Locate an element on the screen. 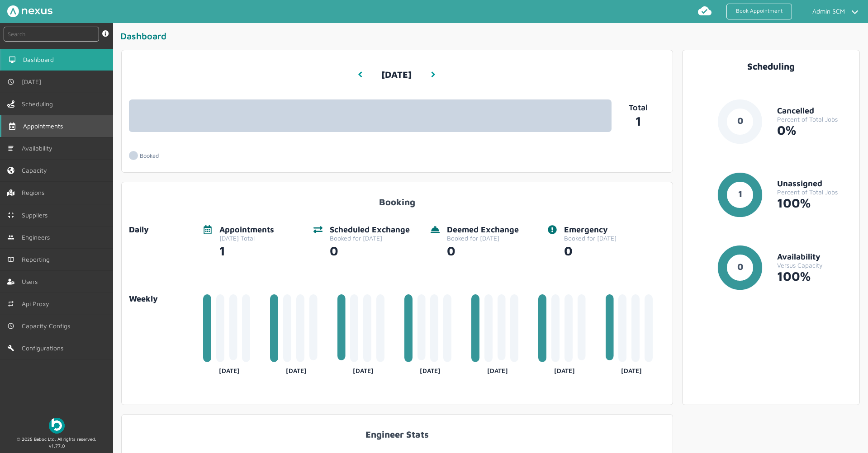 The height and width of the screenshot is (453, 868). span: Scheduling is located at coordinates (39, 104).